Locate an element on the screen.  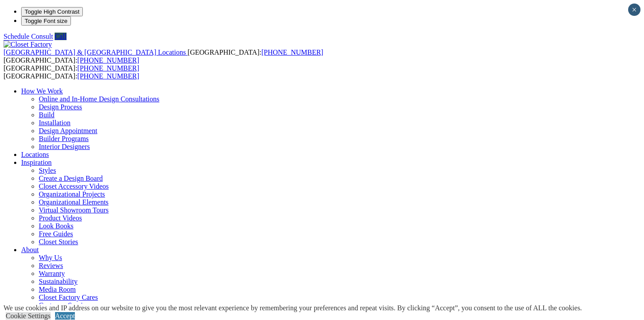
a: Media Room is located at coordinates (57, 289).